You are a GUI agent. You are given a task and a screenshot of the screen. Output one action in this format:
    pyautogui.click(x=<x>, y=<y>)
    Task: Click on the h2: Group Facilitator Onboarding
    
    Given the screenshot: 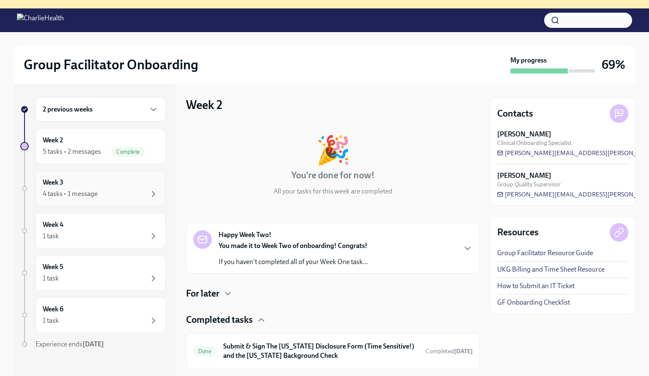 What is the action you would take?
    pyautogui.click(x=111, y=65)
    